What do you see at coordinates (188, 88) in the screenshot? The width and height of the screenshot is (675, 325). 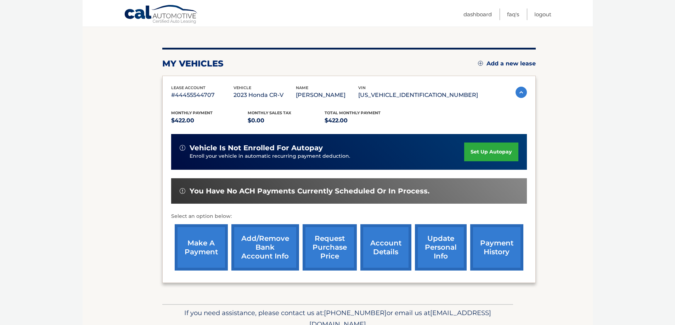 I see `span: lease account` at bounding box center [188, 88].